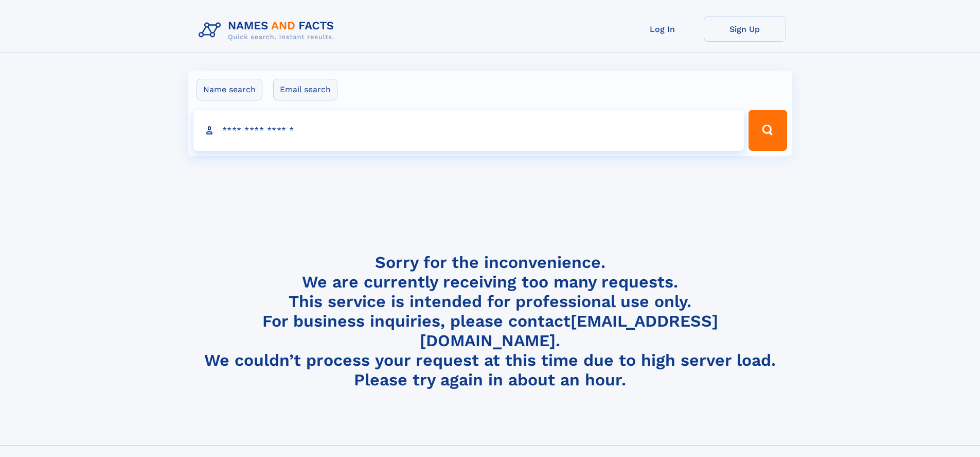  I want to click on a: Log In, so click(662, 29).